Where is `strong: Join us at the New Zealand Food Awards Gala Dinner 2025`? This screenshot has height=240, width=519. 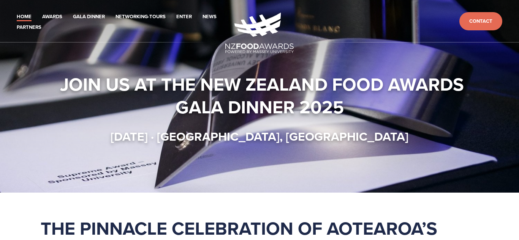
strong: Join us at the New Zealand Food Awards Gala Dinner 2025 is located at coordinates (264, 96).